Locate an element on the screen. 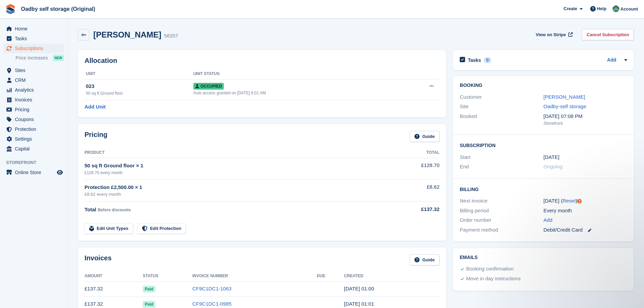 The height and width of the screenshot is (308, 644). div: Billing period is located at coordinates (502, 211).